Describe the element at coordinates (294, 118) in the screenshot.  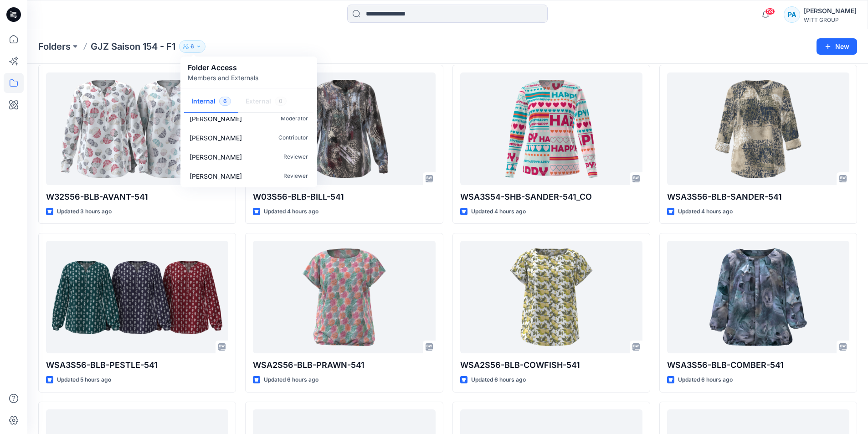
I see `p: Moderator` at that location.